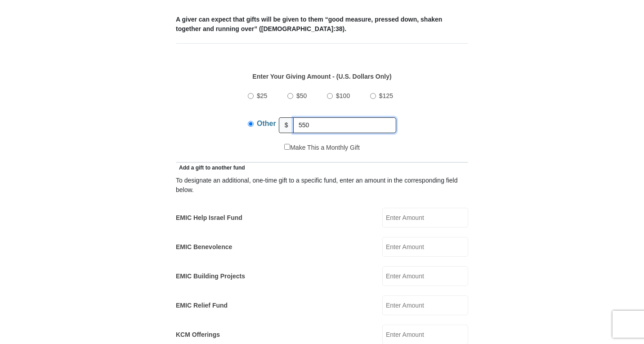  I want to click on span: Other, so click(266, 123).